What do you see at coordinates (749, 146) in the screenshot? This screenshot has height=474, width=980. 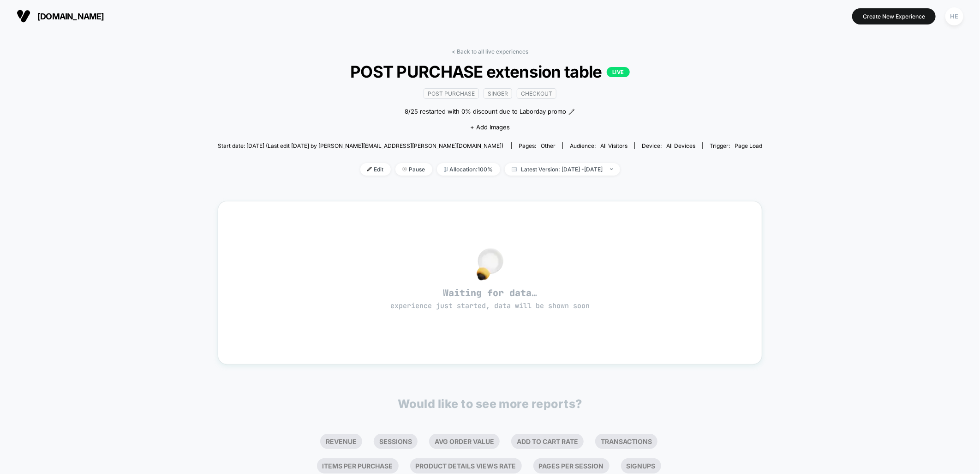 I see `span: Page Load` at bounding box center [749, 146].